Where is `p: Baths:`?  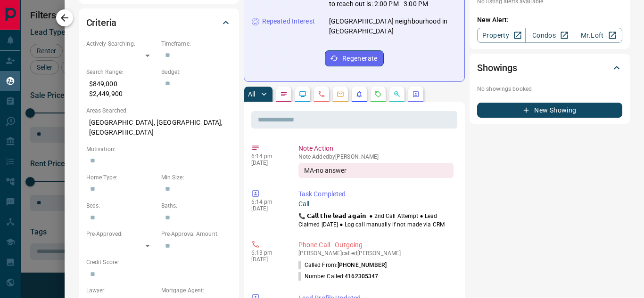 p: Baths: is located at coordinates (196, 206).